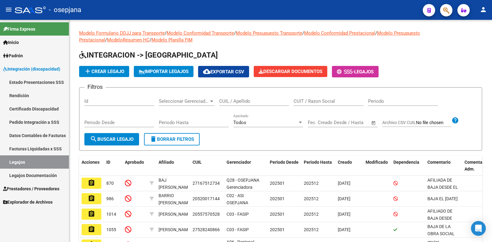 The height and width of the screenshot is (242, 492). What do you see at coordinates (122, 33) in the screenshot?
I see `a: Modelo Formulario DDJJ para Transporte` at bounding box center [122, 33].